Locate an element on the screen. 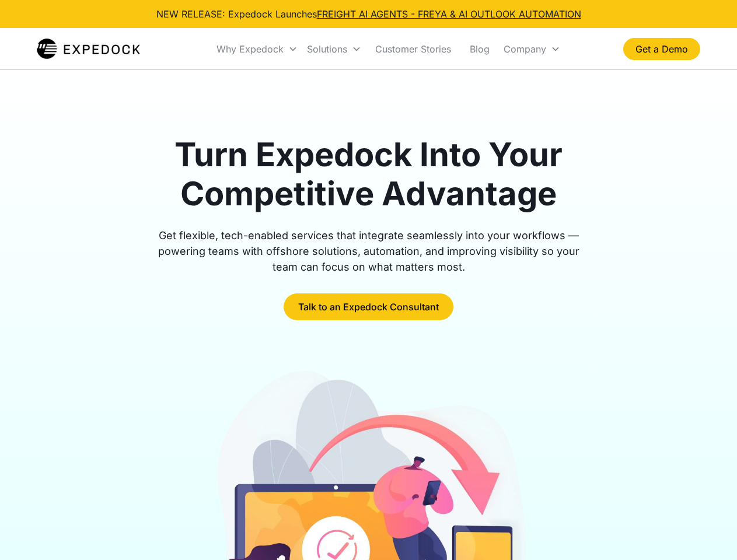  a: Customer Stories is located at coordinates (413, 49).